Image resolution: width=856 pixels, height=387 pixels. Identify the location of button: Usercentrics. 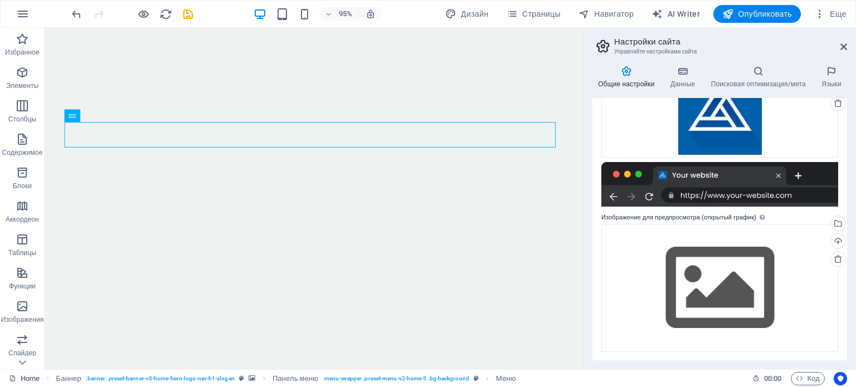
(840, 379).